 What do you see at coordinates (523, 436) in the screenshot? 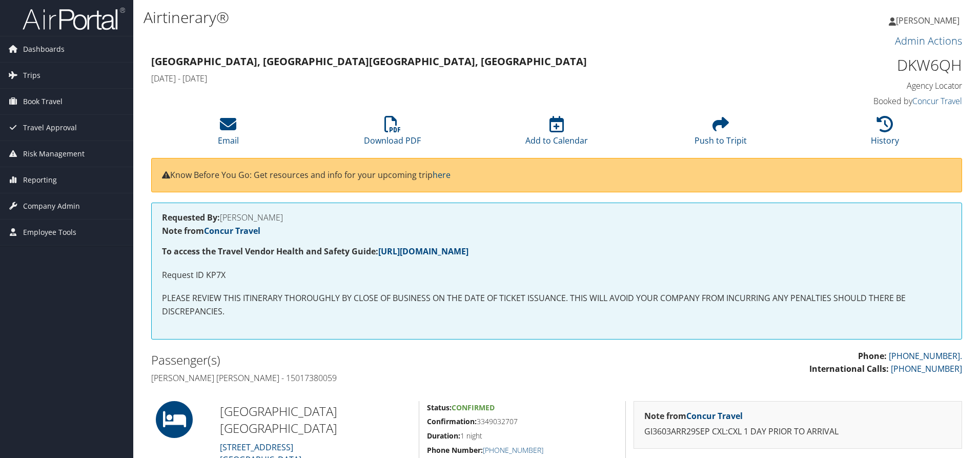
I see `h5: 1 night` at bounding box center [523, 436].